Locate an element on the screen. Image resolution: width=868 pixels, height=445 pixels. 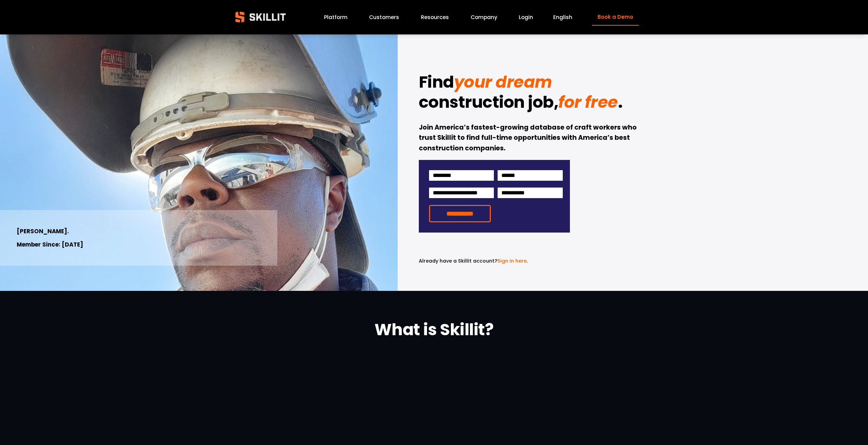
em: for free is located at coordinates (588, 102).